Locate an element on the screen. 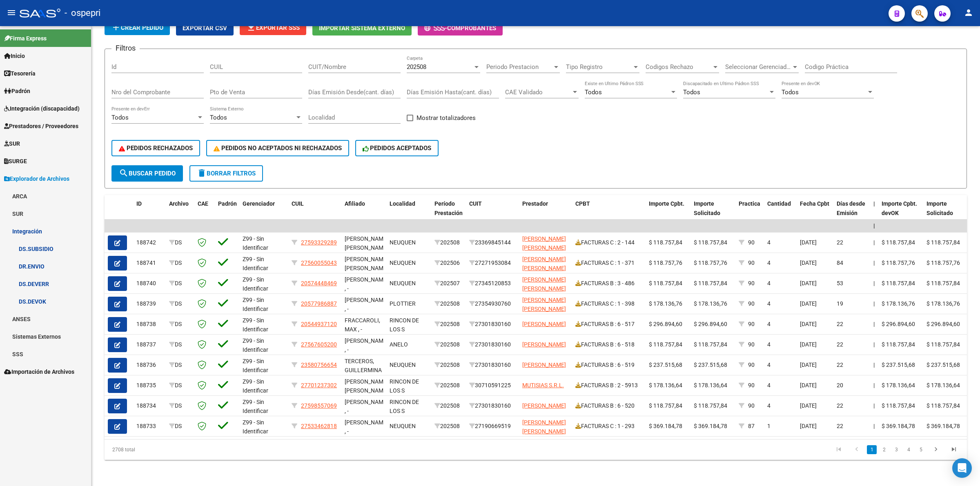  button: Exportar SSS is located at coordinates (273, 28).